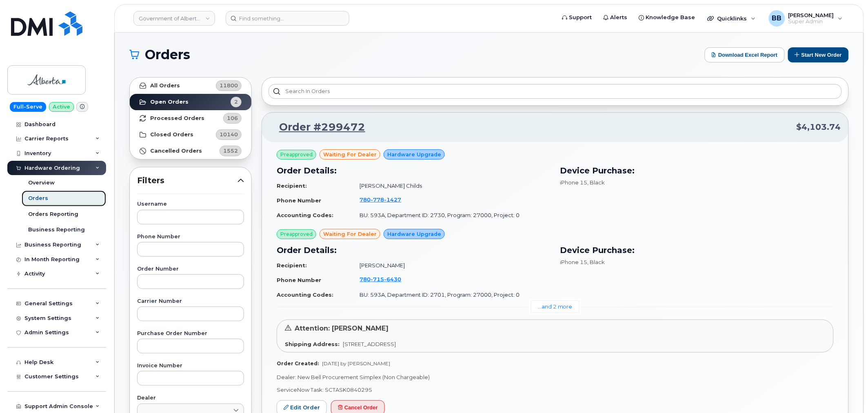 The image size is (868, 413). I want to click on label: Phone Number, so click(191, 237).